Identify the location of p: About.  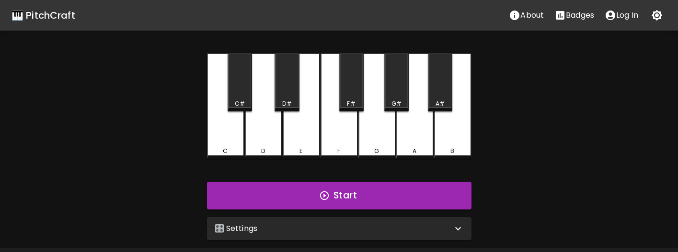
(532, 15).